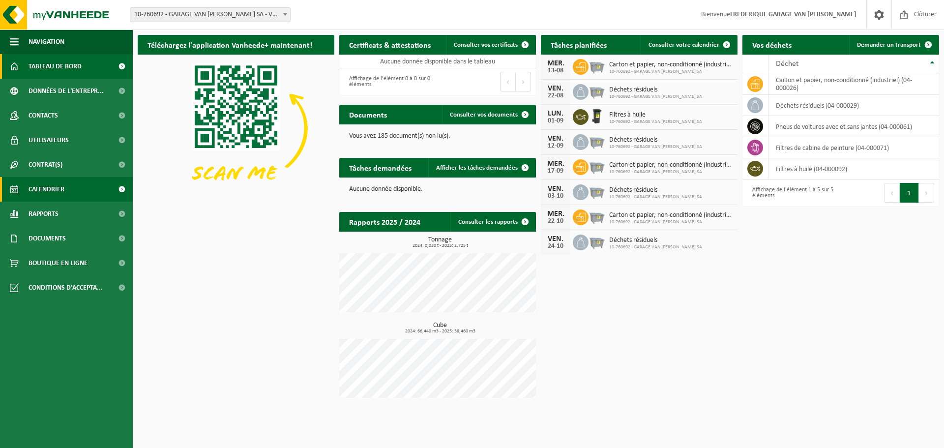 The image size is (944, 448). I want to click on td: carton et papier, non-conditionné (industriel) (04-000026), so click(854, 84).